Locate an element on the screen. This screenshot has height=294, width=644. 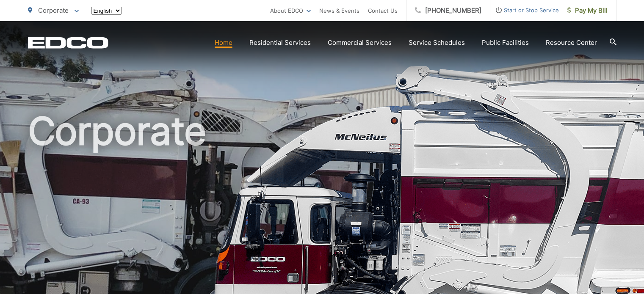
a: About EDCO is located at coordinates (290, 10).